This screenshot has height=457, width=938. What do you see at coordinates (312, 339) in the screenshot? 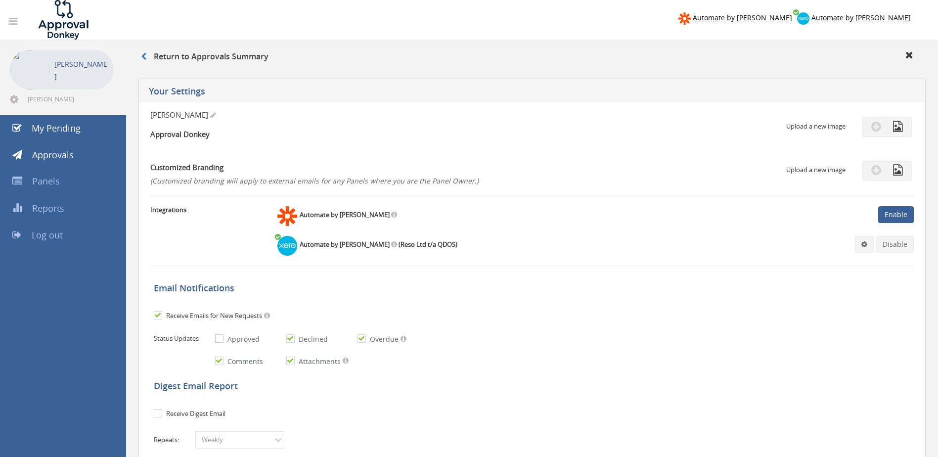
I see `label: Declined` at bounding box center [312, 339].